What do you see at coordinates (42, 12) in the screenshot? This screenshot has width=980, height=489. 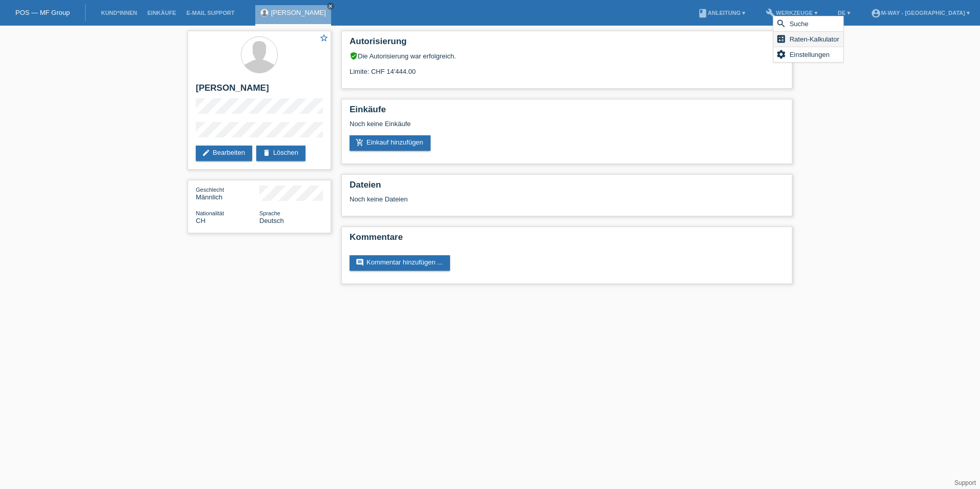 I see `a: POS — MF Group` at bounding box center [42, 12].